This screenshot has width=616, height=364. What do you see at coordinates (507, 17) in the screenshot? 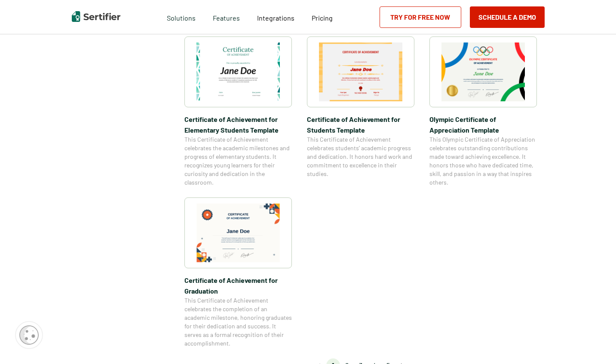
I see `button: Schedule a Demo` at bounding box center [507, 17].